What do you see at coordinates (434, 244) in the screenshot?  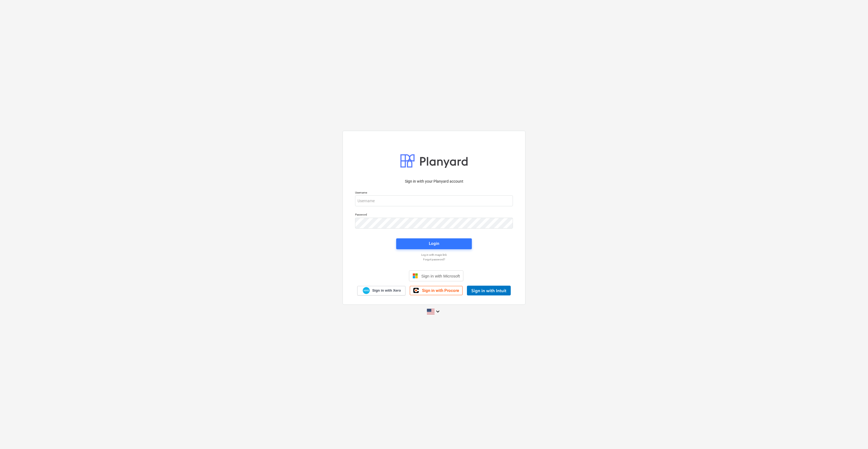 I see `div: Login` at bounding box center [434, 244].